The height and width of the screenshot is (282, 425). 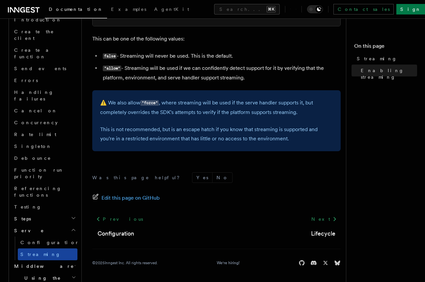 What do you see at coordinates (130, 198) in the screenshot?
I see `span: Edit this page on GitHub` at bounding box center [130, 198].